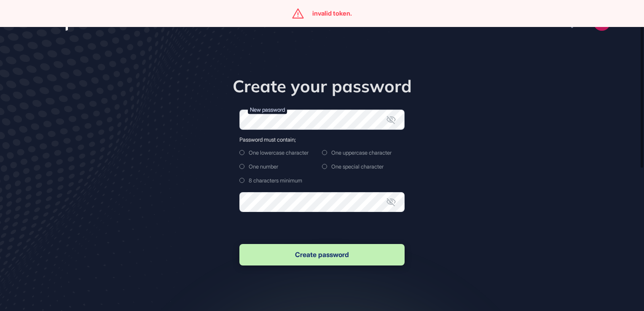  I want to click on div: One lowercase character, so click(281, 152).